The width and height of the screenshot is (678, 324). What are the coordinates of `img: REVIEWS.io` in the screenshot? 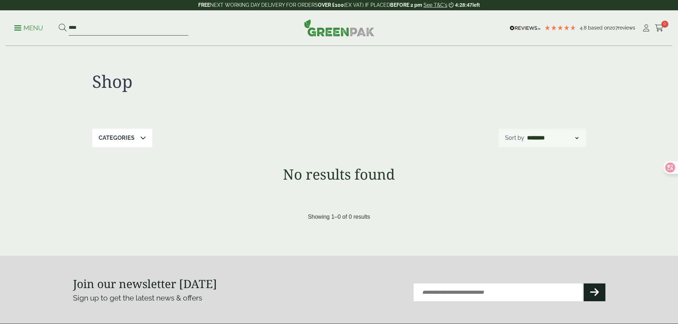 It's located at (525, 28).